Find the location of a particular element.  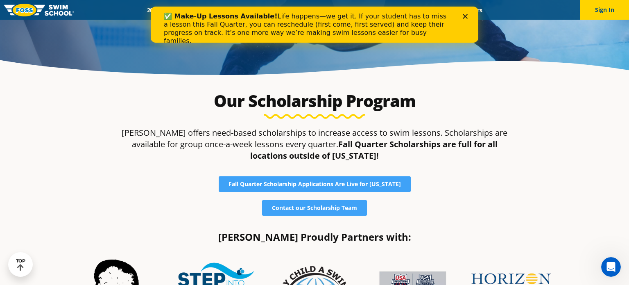

div: Close is located at coordinates (316, 10).